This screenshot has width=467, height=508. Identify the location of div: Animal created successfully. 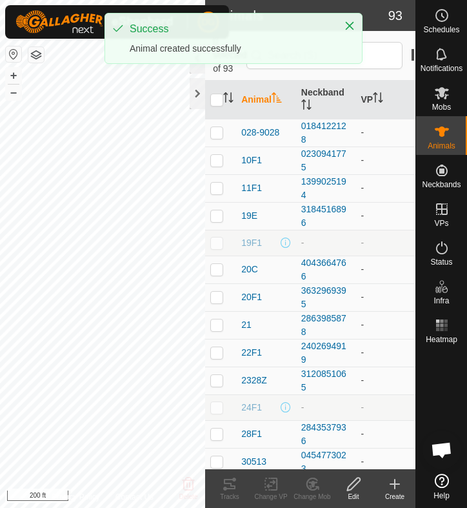
(230, 48).